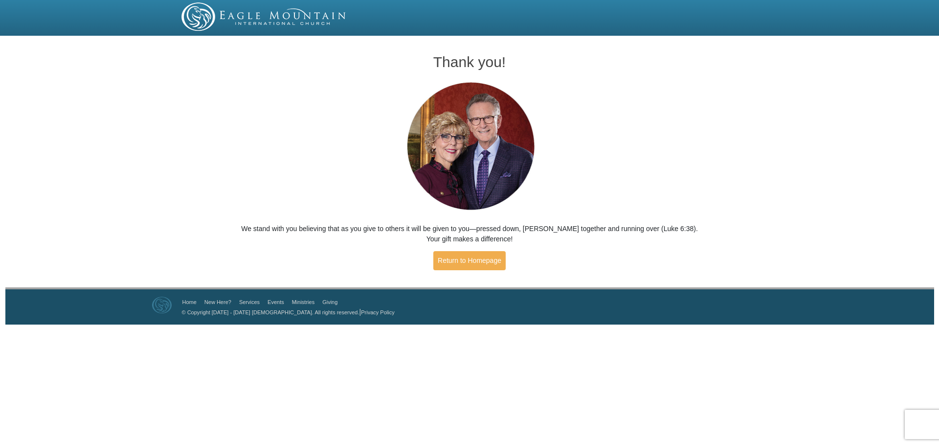 This screenshot has width=939, height=446. Describe the element at coordinates (303, 302) in the screenshot. I see `a: Ministries` at that location.